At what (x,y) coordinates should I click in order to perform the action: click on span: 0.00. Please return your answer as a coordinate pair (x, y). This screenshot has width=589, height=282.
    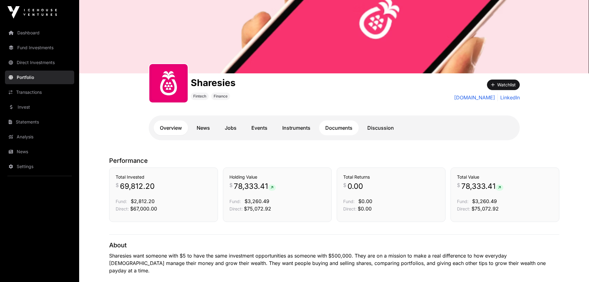
    Looking at the image, I should click on (355, 186).